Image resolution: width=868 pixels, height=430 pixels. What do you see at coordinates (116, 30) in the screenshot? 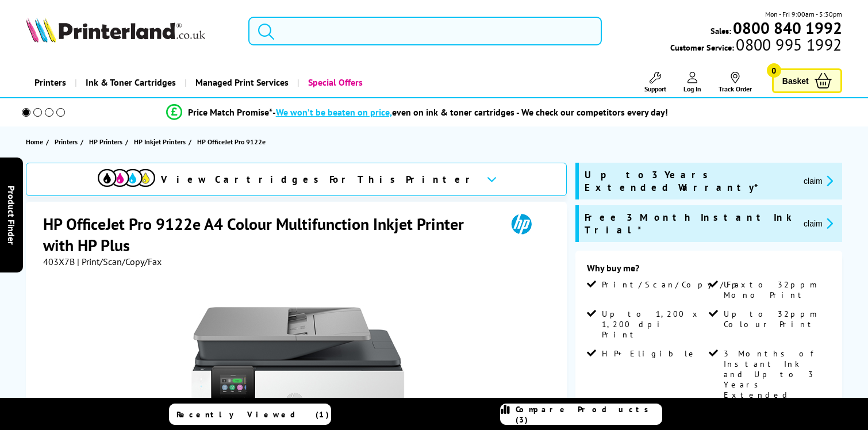
I see `img: Printerland Logo` at bounding box center [116, 30].